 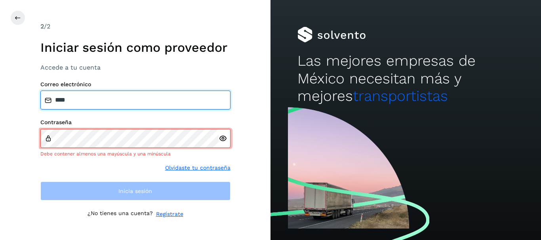 I want to click on span: transportistas, so click(x=400, y=96).